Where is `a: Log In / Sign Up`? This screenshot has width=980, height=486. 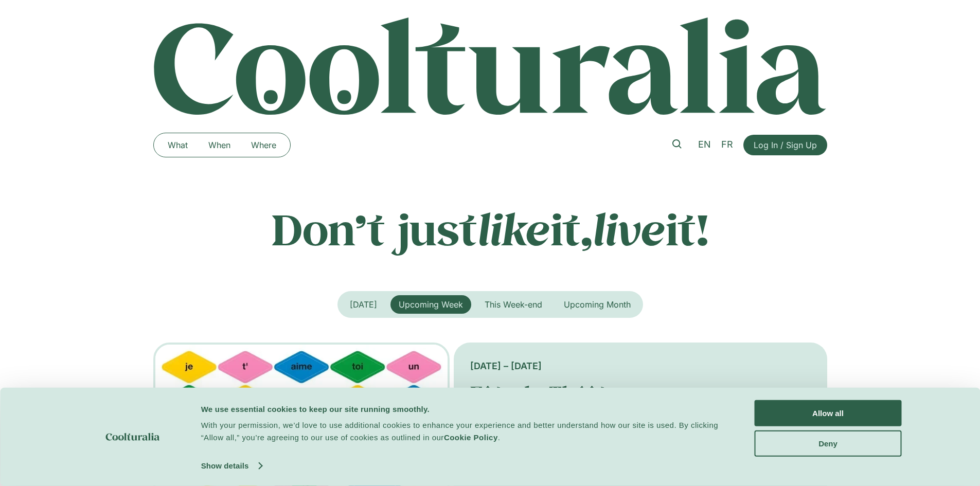
a: Log In / Sign Up is located at coordinates (785, 145).